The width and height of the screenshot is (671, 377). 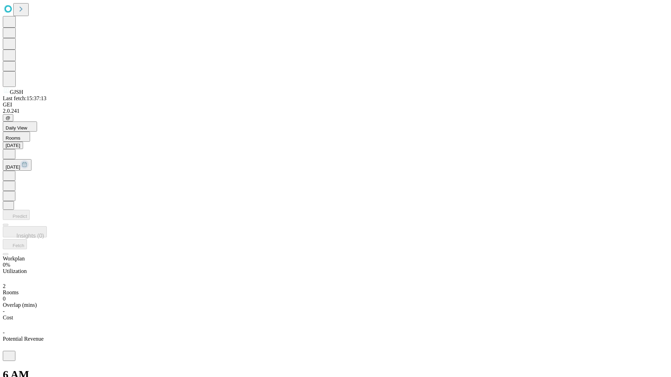 I want to click on button: Rooms, so click(x=16, y=137).